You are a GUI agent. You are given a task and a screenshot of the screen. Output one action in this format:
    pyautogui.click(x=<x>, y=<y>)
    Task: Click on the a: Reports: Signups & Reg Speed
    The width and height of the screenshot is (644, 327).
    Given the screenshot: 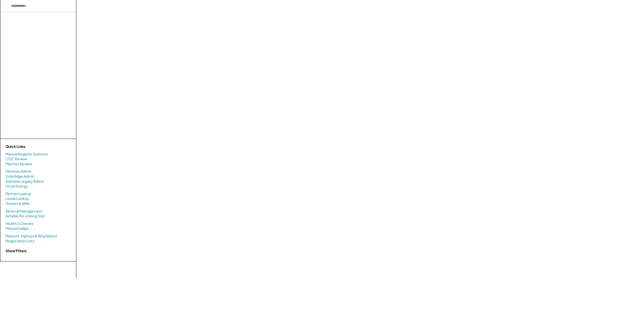 What is the action you would take?
    pyautogui.click(x=31, y=236)
    